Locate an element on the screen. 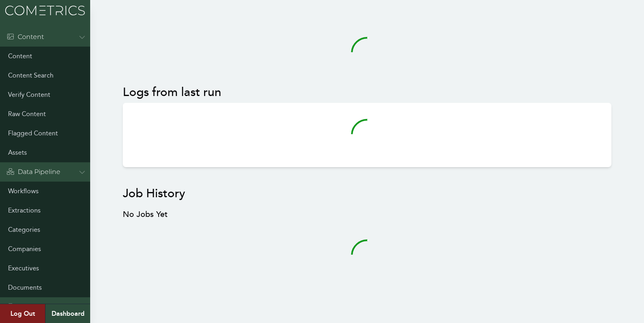 The height and width of the screenshot is (323, 644). h2: Logs from last run is located at coordinates (367, 93).